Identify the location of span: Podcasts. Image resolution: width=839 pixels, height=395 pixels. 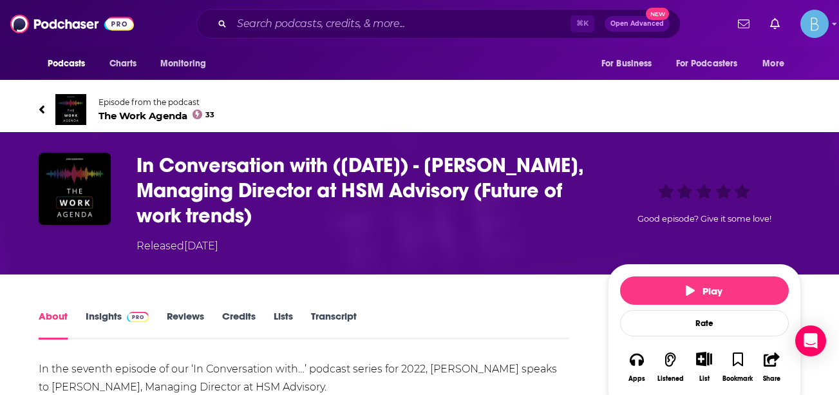
(66, 64).